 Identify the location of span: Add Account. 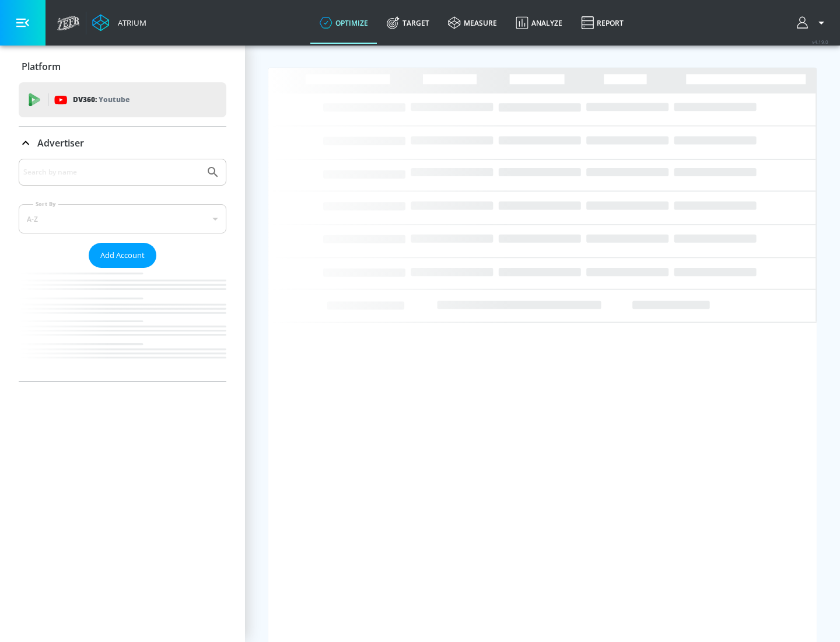
(122, 255).